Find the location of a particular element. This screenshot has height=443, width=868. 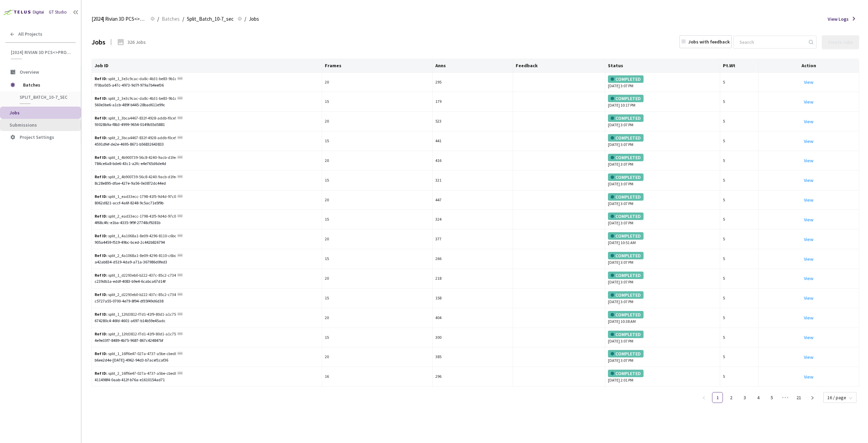

div: split_2_4b900739-56c8-4240-9acb-d1fedf3e589d is located at coordinates (136, 177).